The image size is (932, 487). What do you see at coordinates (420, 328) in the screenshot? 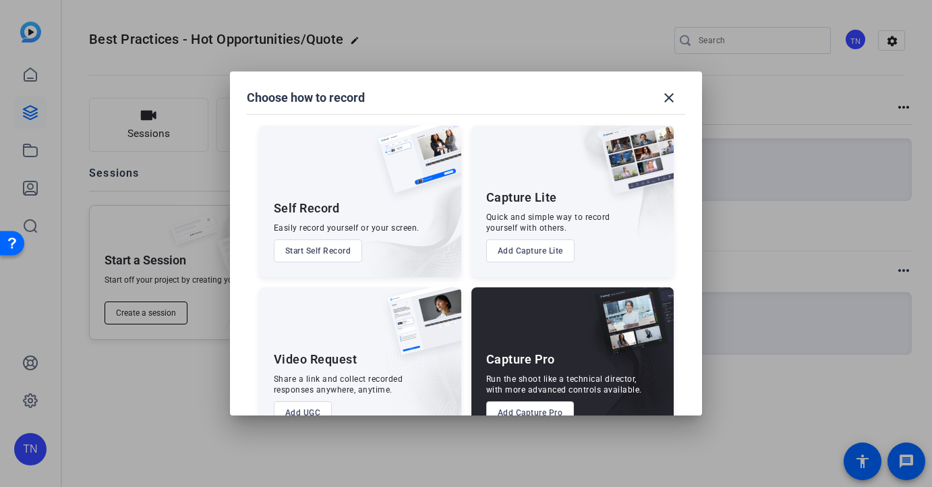
I see `img: ugc-content.png` at bounding box center [420, 328].